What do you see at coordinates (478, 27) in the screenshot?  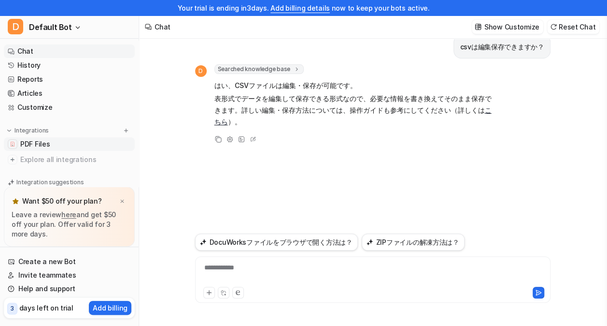 I see `img: customize` at bounding box center [478, 27].